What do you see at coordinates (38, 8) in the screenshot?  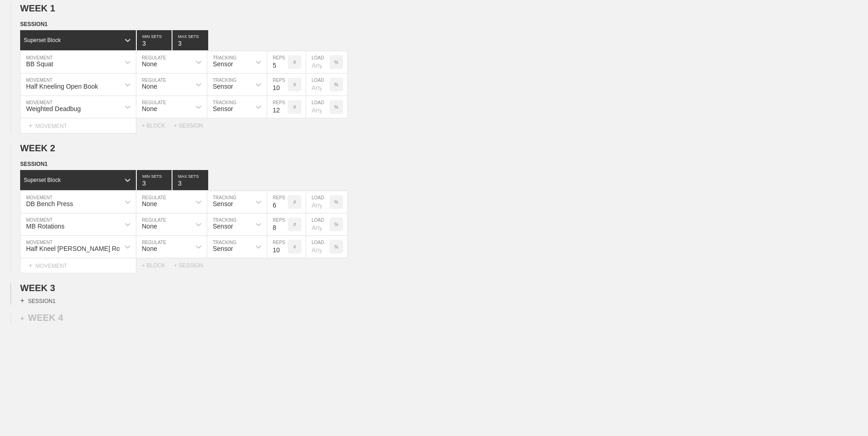 I see `span: WEEK 1` at bounding box center [38, 8].